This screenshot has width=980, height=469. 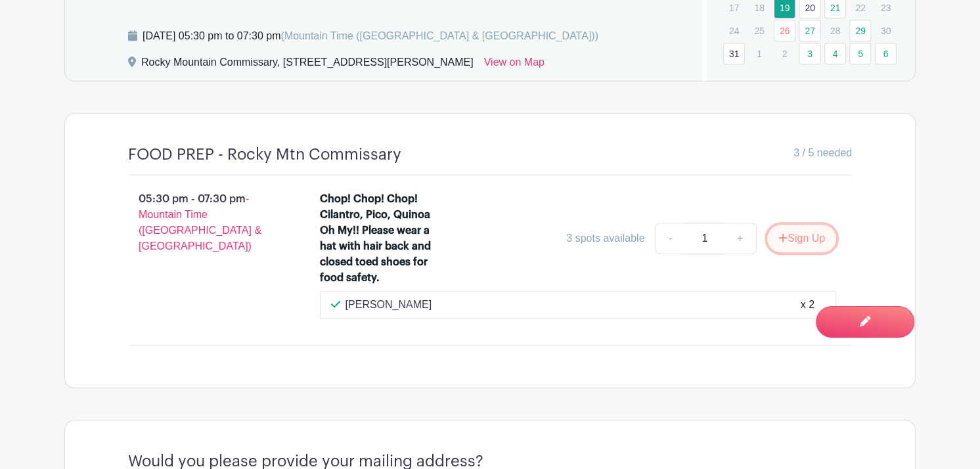 What do you see at coordinates (605, 239) in the screenshot?
I see `div: 3 spots available` at bounding box center [605, 239].